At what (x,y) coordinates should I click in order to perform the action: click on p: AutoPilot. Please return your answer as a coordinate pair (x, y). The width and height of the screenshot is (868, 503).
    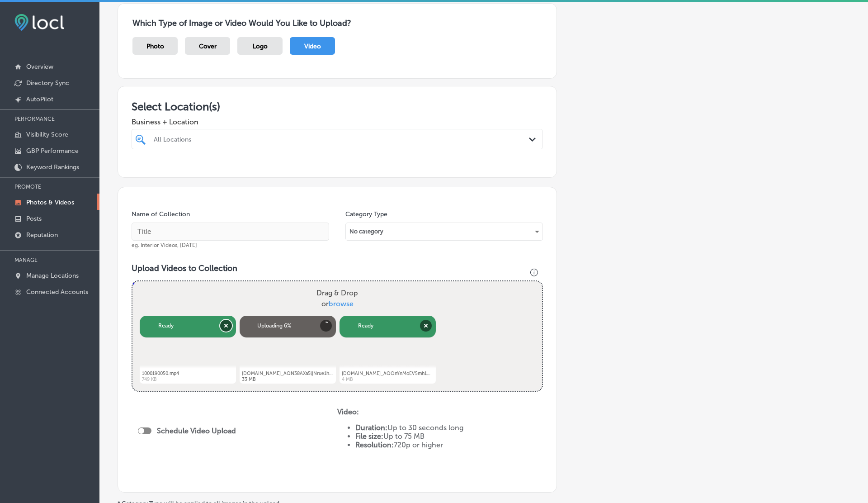
    Looking at the image, I should click on (40, 99).